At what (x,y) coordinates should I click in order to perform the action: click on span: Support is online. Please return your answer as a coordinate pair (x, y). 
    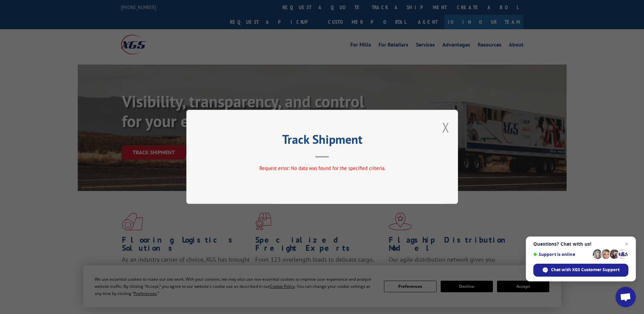
    Looking at the image, I should click on (562, 254).